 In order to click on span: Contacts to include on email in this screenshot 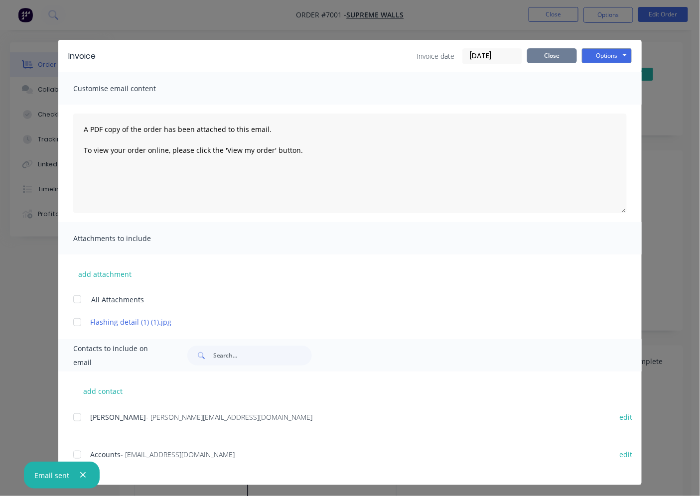, I will do `click(118, 356)`.